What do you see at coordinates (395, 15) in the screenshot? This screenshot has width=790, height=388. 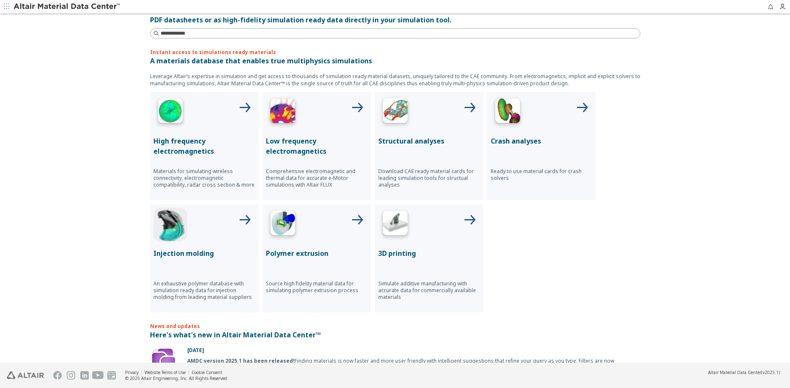 I see `div: Access over 90,000 datasets from more than 400 producers and find alternative materials, view plo...` at bounding box center [395, 15].